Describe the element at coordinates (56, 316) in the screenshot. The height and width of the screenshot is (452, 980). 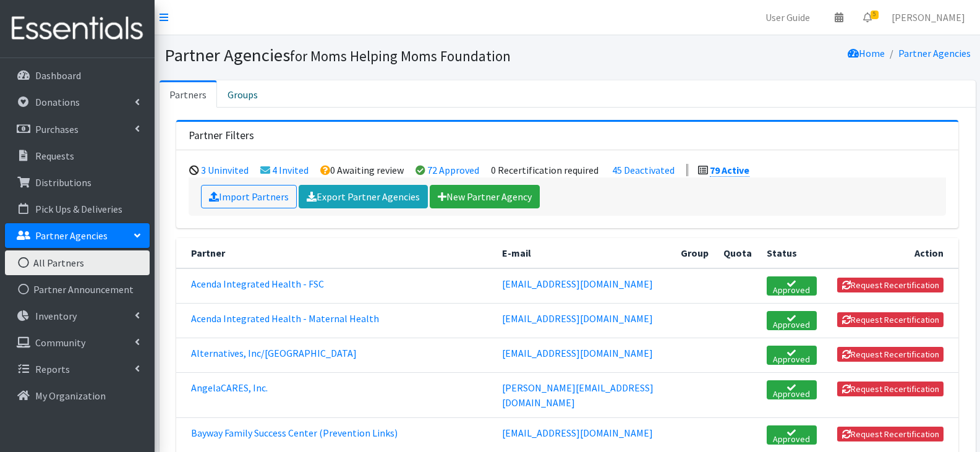
I see `p: Inventory` at that location.